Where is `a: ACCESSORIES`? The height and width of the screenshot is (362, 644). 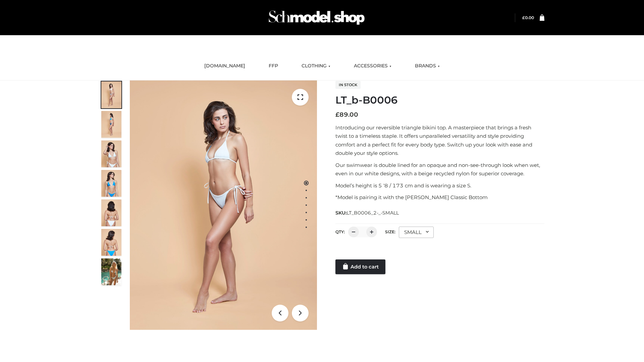 a: ACCESSORIES is located at coordinates (372, 66).